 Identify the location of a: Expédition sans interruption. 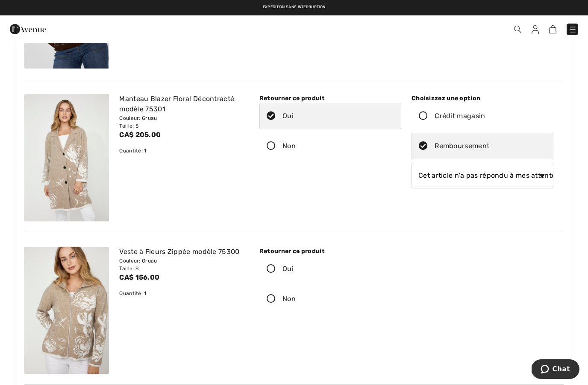
(294, 7).